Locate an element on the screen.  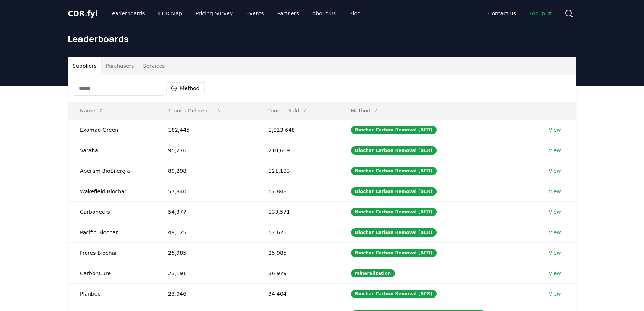
button: Purchasers is located at coordinates (120, 66).